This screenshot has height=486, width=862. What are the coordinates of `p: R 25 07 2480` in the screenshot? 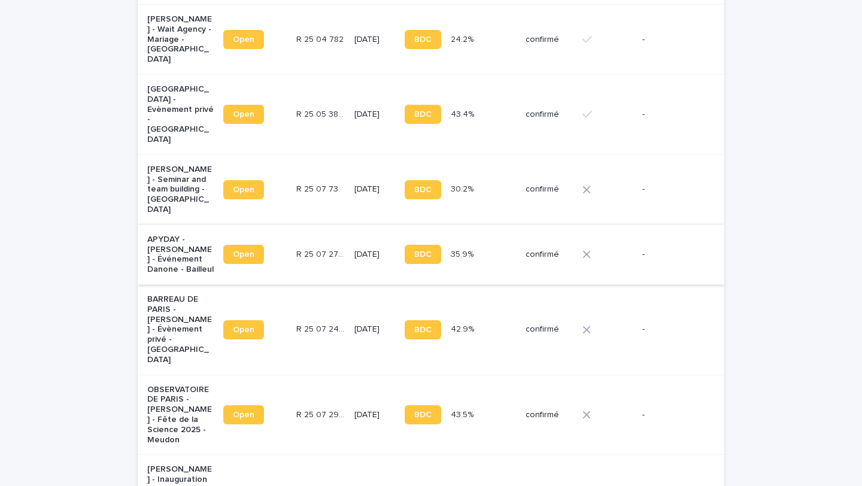 It's located at (321, 328).